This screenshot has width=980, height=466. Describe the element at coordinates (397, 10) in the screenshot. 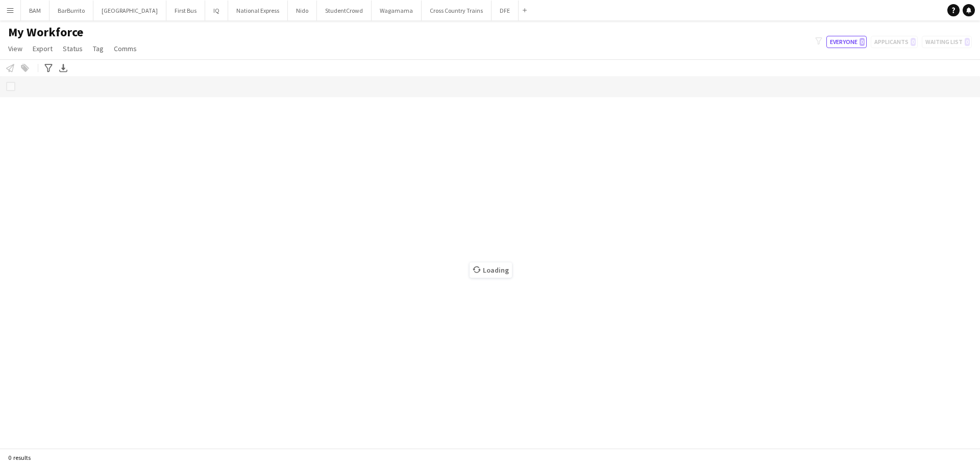

I see `button: Wagamama` at that location.